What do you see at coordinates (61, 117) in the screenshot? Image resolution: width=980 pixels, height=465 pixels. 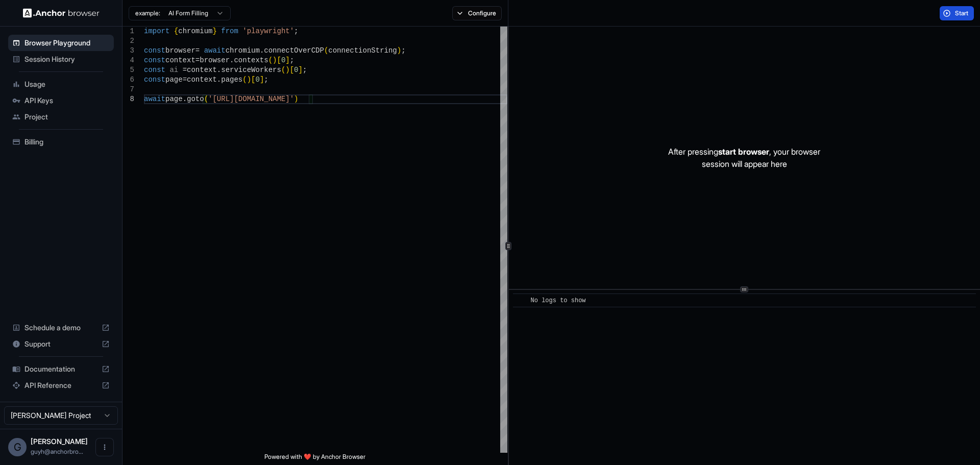 I see `div: Project` at bounding box center [61, 117].